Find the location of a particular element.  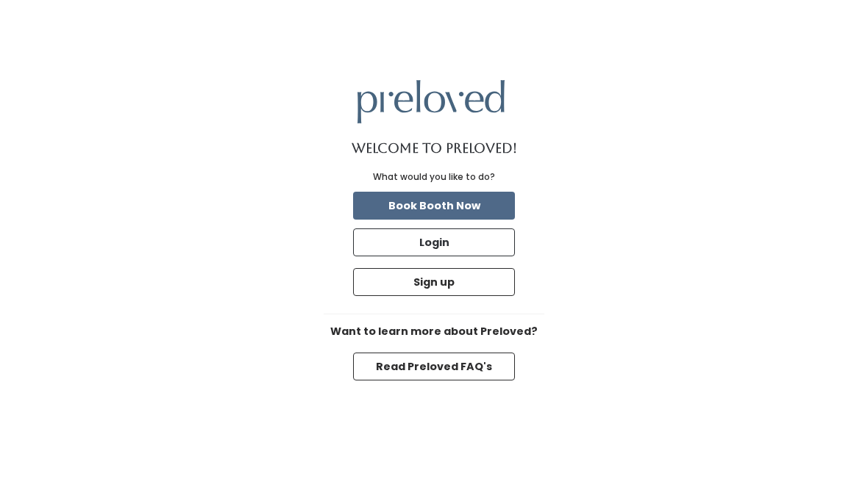

a: Book Booth Now is located at coordinates (434, 206).